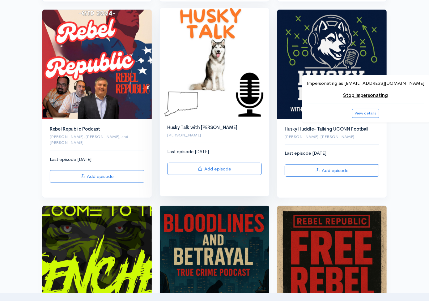  What do you see at coordinates (215, 63) in the screenshot?
I see `img: Husky Talk with Steve Cully` at bounding box center [215, 63].